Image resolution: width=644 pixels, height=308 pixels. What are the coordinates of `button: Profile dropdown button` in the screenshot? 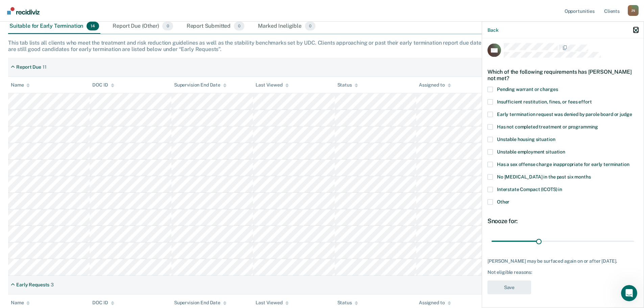 It's located at (633, 11).